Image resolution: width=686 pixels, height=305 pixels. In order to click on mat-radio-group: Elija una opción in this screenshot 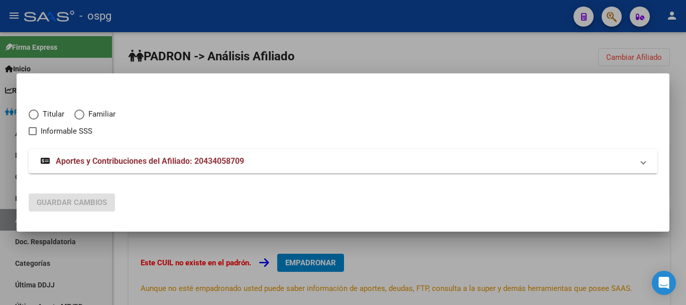, I will do `click(77, 116)`.